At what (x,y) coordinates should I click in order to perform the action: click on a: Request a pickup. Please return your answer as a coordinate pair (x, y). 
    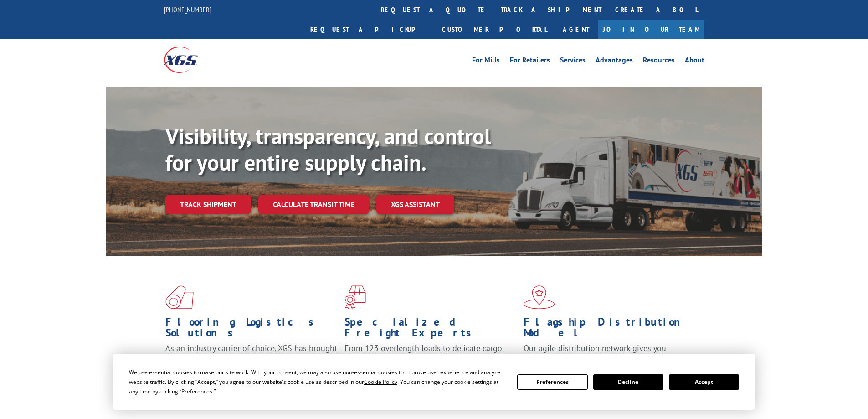
    Looking at the image, I should click on (369, 29).